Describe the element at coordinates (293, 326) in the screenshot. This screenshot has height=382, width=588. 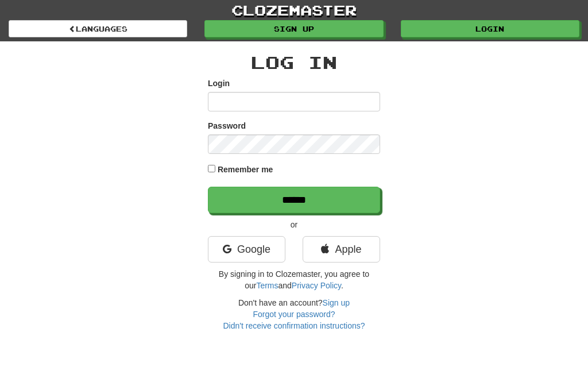
I see `a: Didn't receive confirmation instructions?` at that location.